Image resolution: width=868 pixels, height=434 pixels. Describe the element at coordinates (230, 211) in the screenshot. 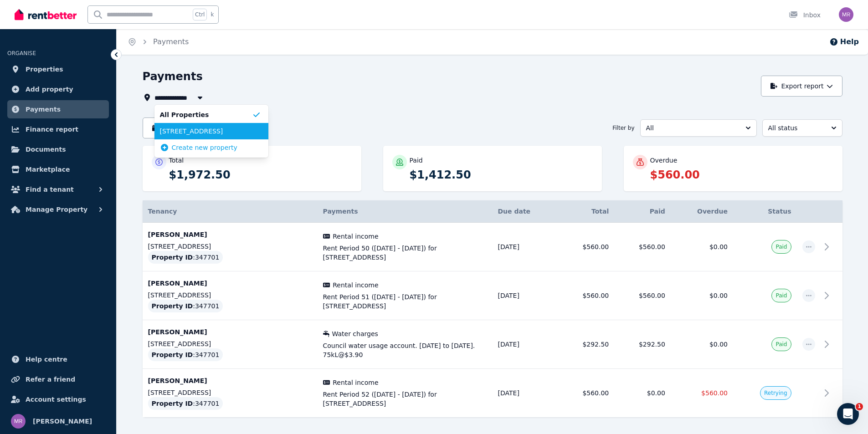

I see `th: Tenancy` at that location.